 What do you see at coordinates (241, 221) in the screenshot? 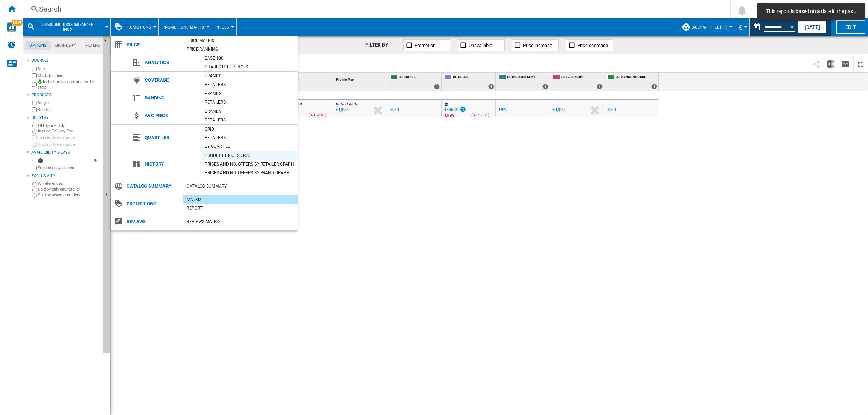
I see `div: REVIEWS Matrix` at bounding box center [241, 221].